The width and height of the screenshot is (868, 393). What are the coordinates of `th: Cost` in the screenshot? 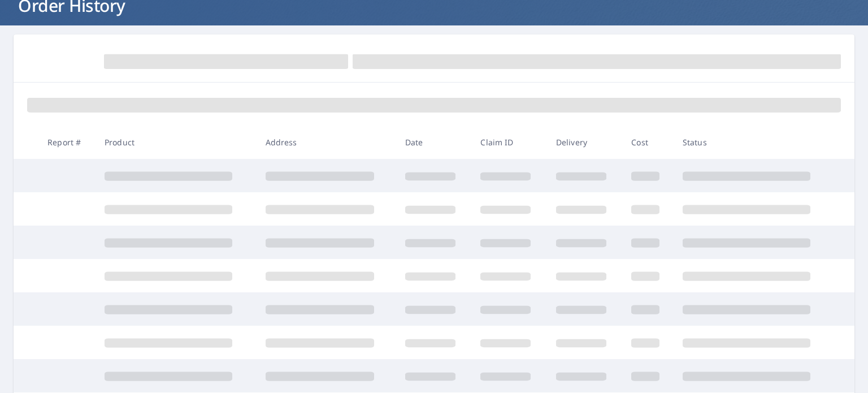 It's located at (648, 142).